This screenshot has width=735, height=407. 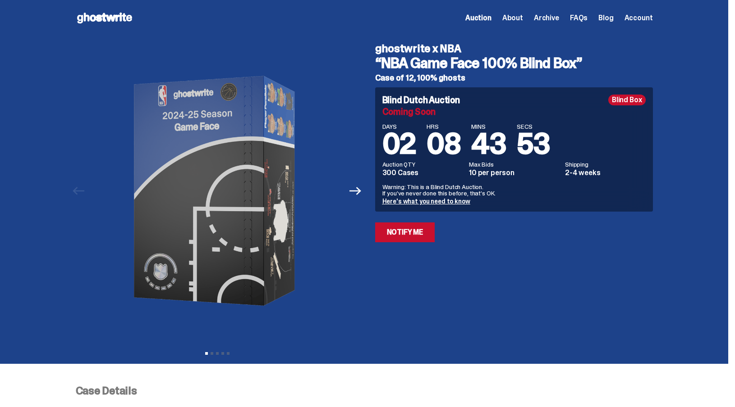 I want to click on a: FAQs, so click(x=578, y=18).